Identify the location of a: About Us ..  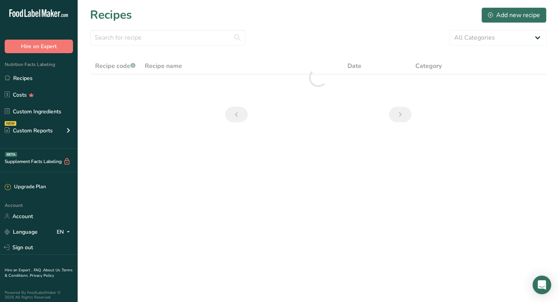
(52, 270).